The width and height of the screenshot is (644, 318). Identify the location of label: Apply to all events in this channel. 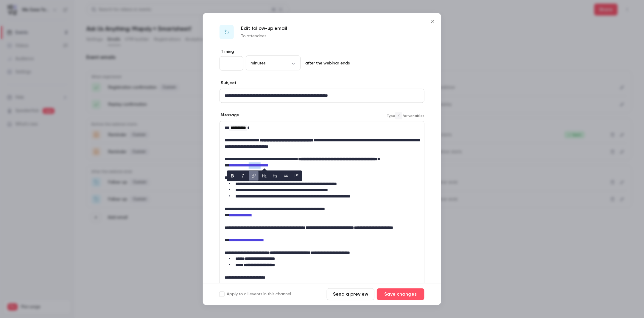
(255, 294).